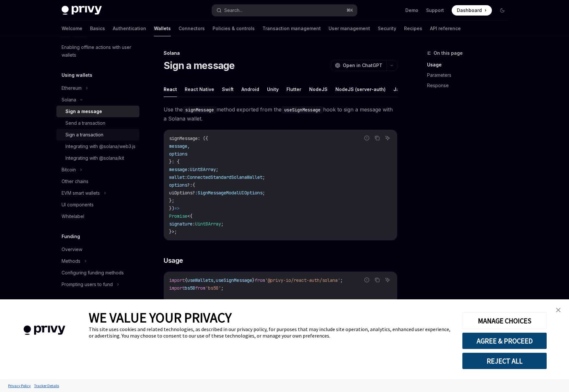 The image size is (569, 392). I want to click on span: Use the method exported from the hook to sign a message with a Solana wallet., so click(280, 114).